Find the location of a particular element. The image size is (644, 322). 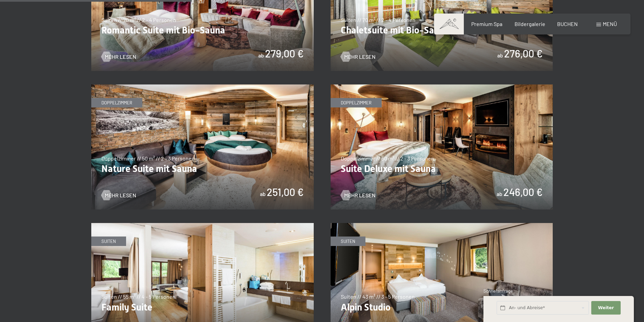

span: Premium Spa is located at coordinates (487, 24).